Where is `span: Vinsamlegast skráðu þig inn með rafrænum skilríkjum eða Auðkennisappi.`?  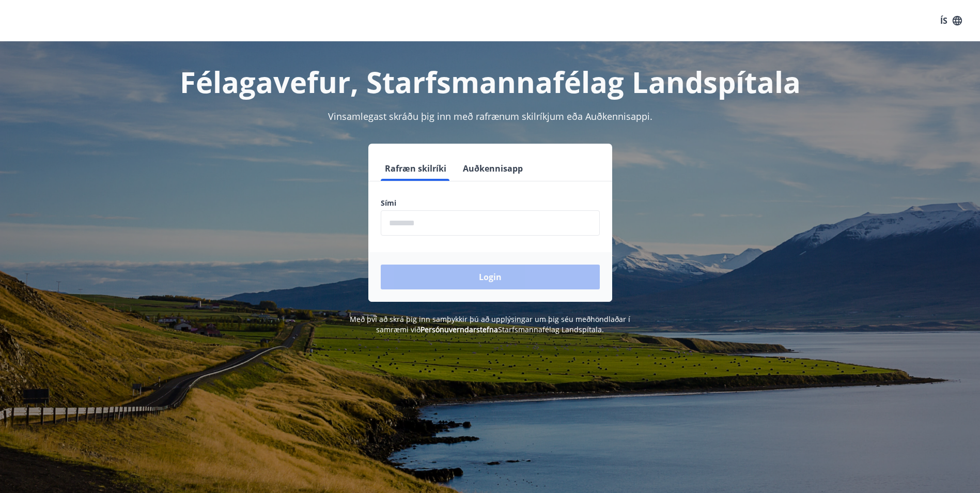 span: Vinsamlegast skráðu þig inn með rafrænum skilríkjum eða Auðkennisappi. is located at coordinates (490, 116).